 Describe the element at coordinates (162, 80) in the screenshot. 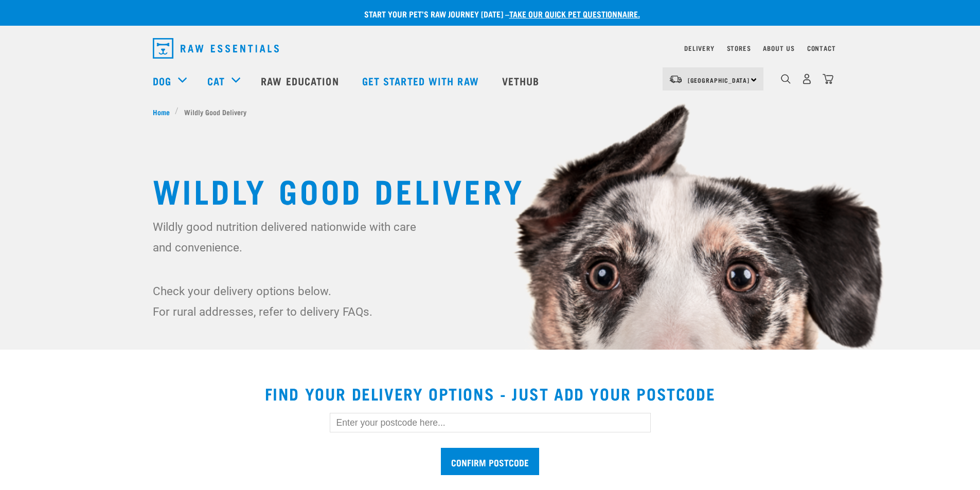

I see `a: Dog` at that location.